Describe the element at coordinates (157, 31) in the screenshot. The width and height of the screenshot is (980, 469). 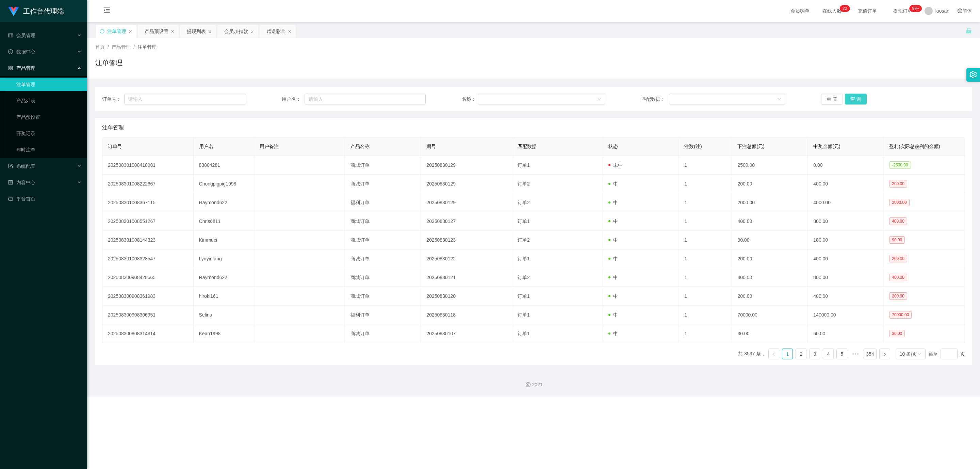
I see `div: 产品预设置` at that location.